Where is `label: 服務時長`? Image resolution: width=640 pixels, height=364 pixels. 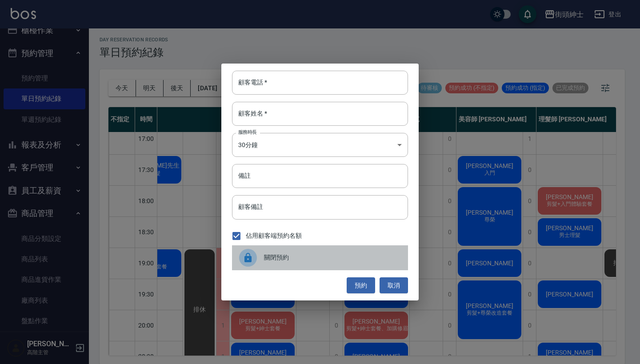
label: 服務時長 is located at coordinates (248, 132).